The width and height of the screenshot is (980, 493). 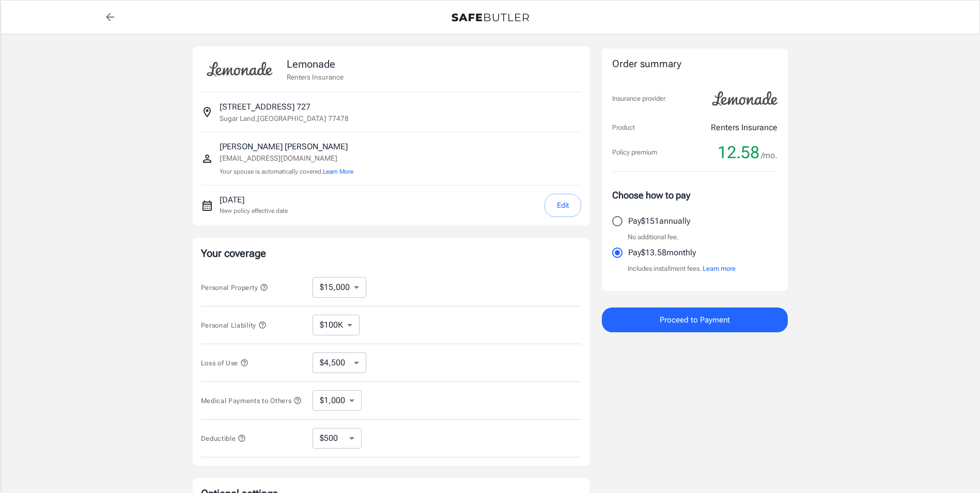 What do you see at coordinates (110, 17) in the screenshot?
I see `a: back to quotes` at bounding box center [110, 17].